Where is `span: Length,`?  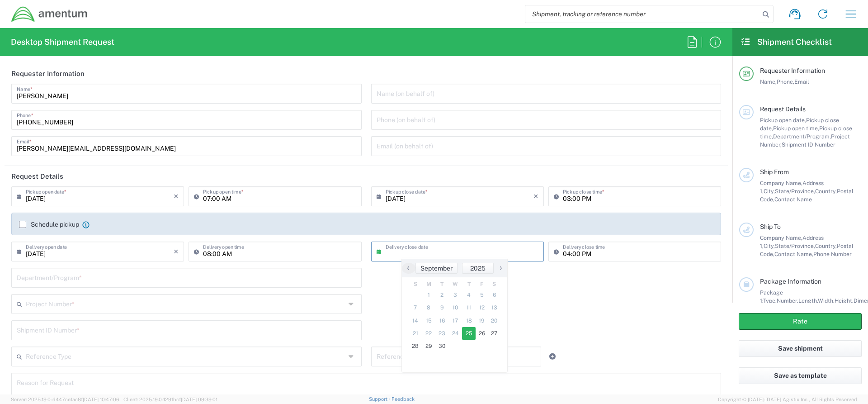
span: Length, is located at coordinates (808, 301).